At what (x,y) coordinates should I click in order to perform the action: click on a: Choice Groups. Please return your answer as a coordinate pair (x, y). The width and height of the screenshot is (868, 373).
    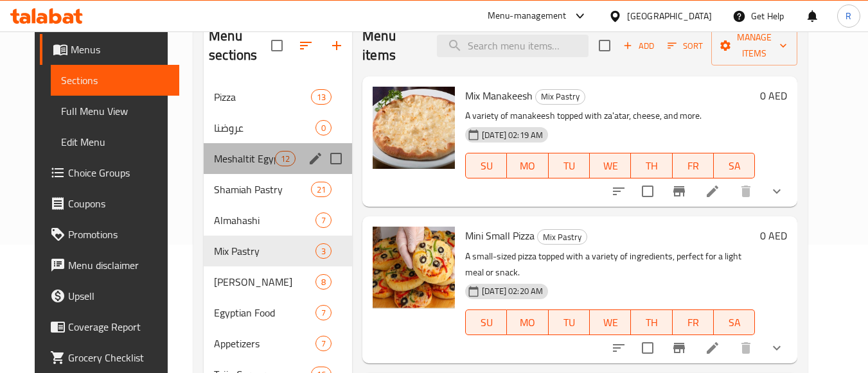
    Looking at the image, I should click on (110, 173).